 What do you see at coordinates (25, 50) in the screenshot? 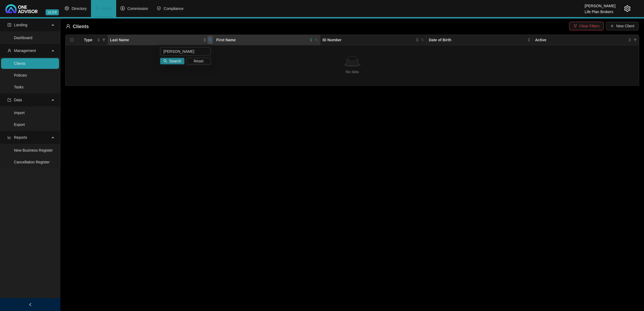
I see `span: Management` at bounding box center [25, 50].